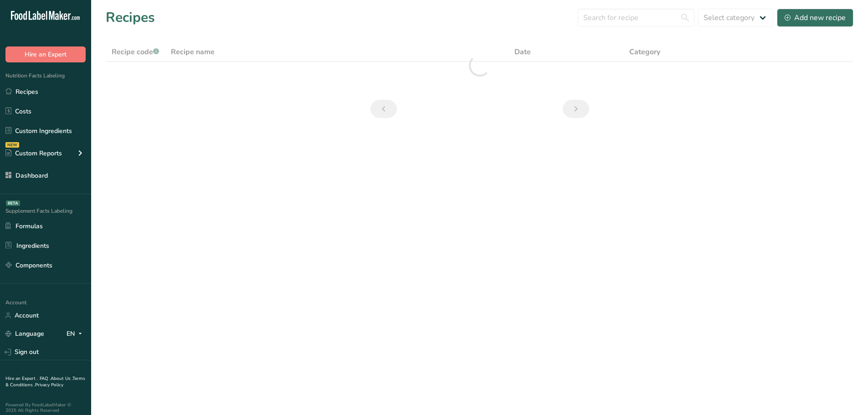 The image size is (868, 415). I want to click on div: Custom Reports, so click(34, 153).